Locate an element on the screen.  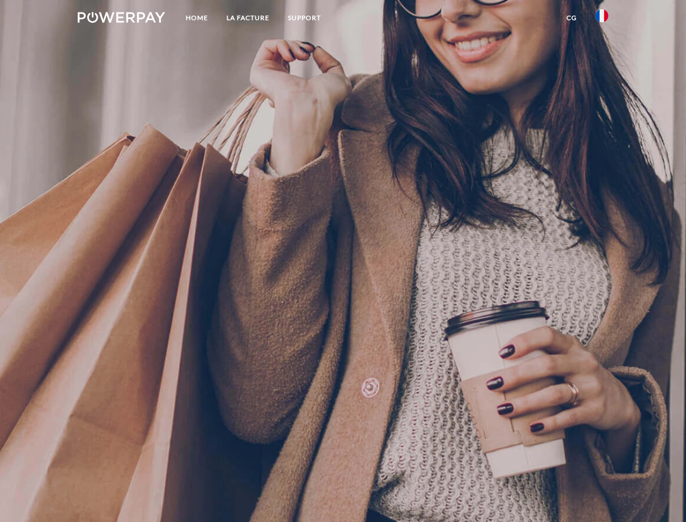
a: Home is located at coordinates (197, 18).